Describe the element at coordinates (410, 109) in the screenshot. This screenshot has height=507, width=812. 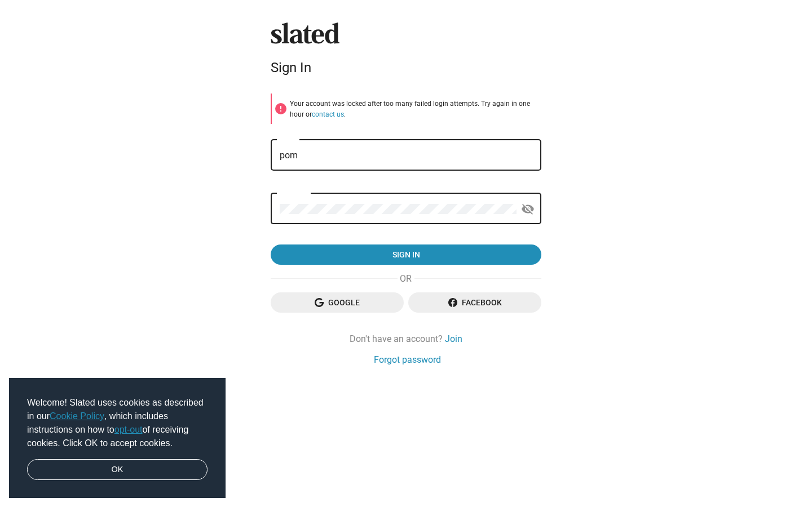
I see `span: Your account was locked after too many failed login attempts. Try again in one hour or .` at that location.